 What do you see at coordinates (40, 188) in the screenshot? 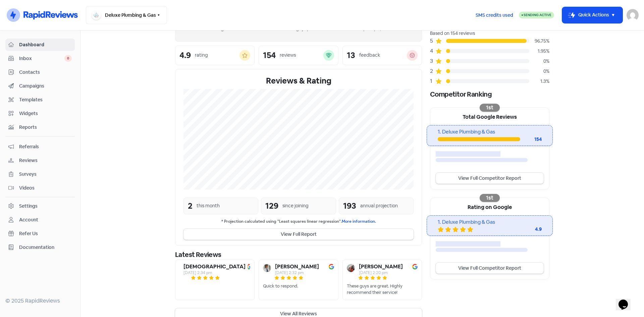
I see `a: Videos` at bounding box center [40, 188].